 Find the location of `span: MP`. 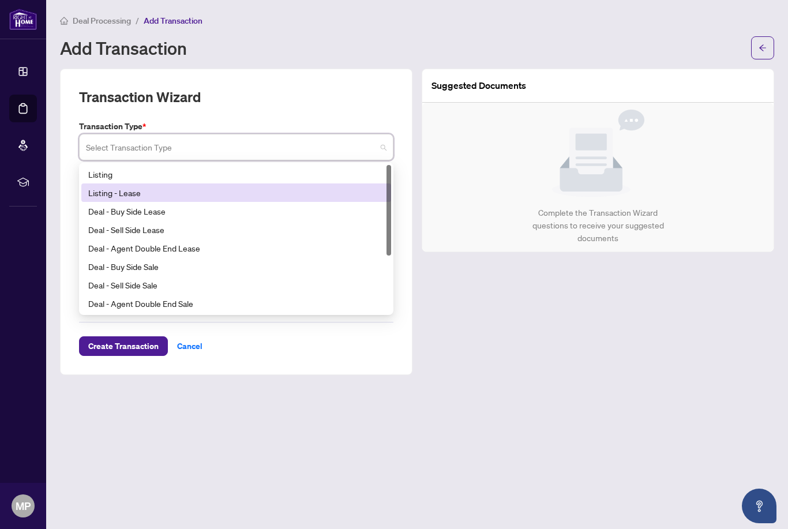

span: MP is located at coordinates (23, 506).